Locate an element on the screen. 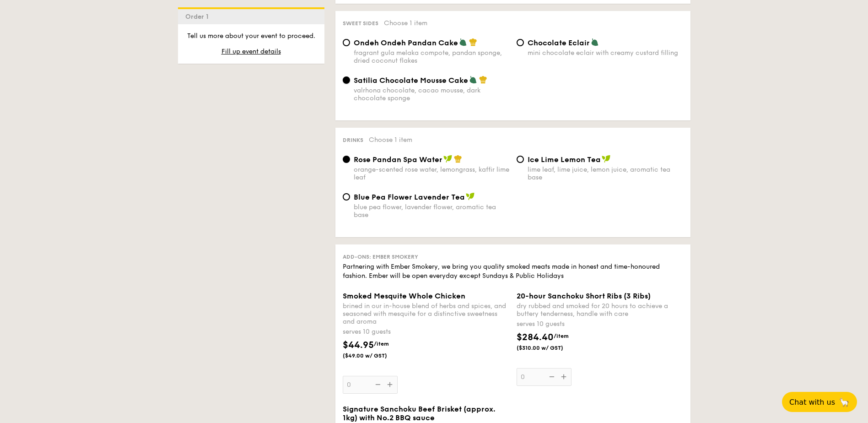 The height and width of the screenshot is (423, 868). span: Sweet sides is located at coordinates (360, 23).